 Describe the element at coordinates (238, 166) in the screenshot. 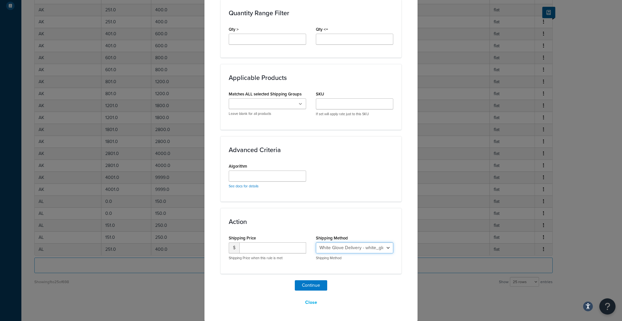

I see `label: Algorithm` at that location.